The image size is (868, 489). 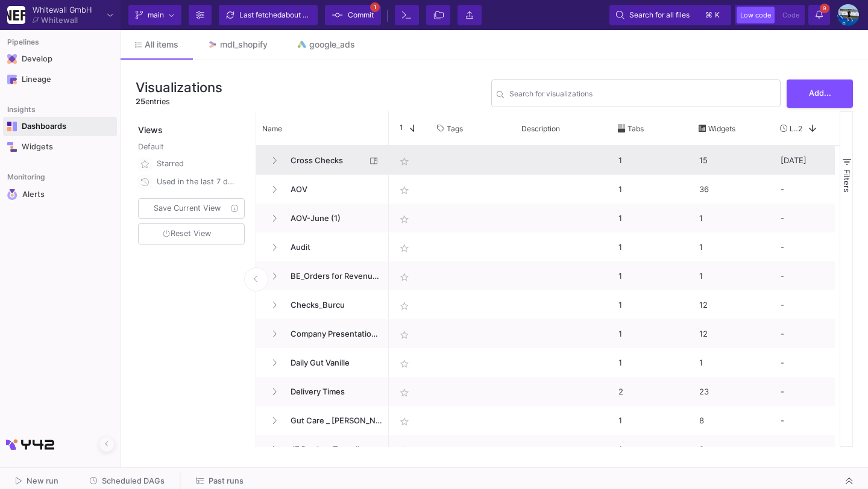 I want to click on a: Navigation iconWidgets, so click(x=60, y=147).